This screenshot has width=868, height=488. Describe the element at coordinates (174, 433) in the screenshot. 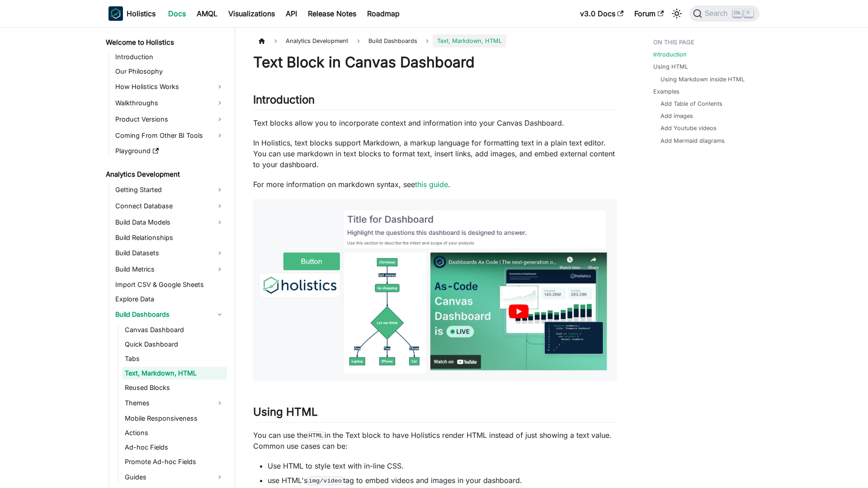

I see `a: Actions` at that location.